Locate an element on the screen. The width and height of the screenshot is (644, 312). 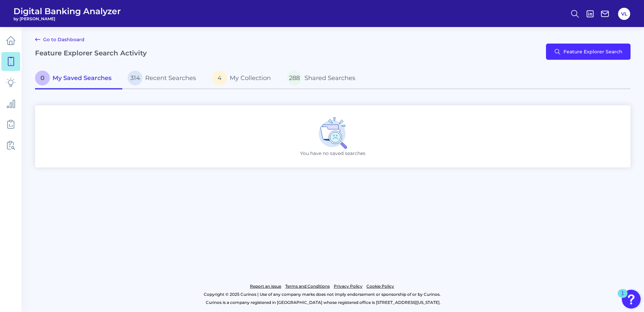
p: Copyright © 2025 Curinos | Use of any company marks does not imply endorsement or sponsorship of ... is located at coordinates (322, 294).